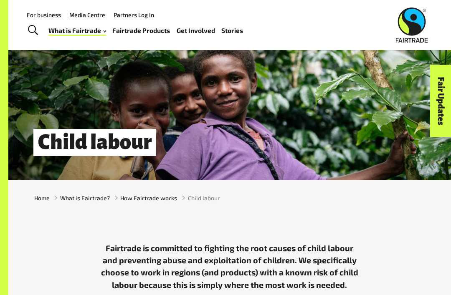  Describe the element at coordinates (412, 25) in the screenshot. I see `img: Fairtrade Australia New Zealand logo` at that location.